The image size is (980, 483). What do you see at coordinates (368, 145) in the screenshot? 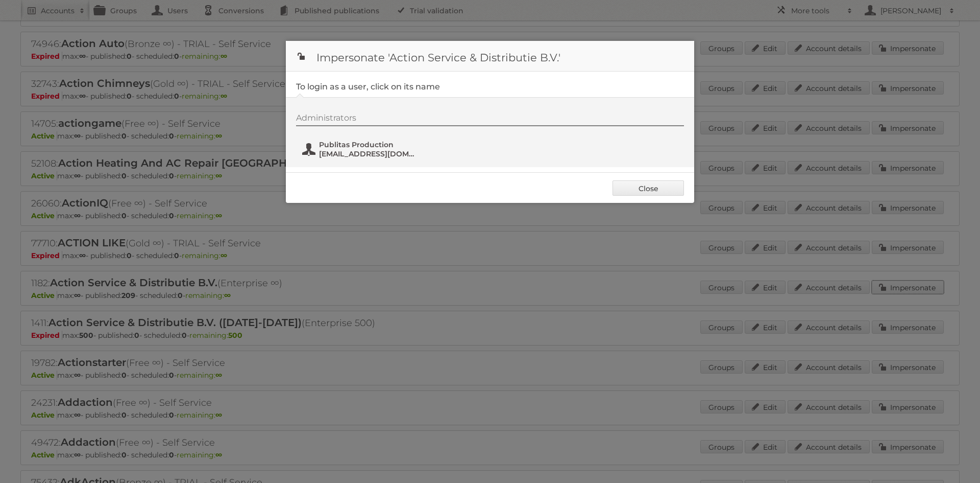
I see `span: Publitas Production` at bounding box center [368, 145].